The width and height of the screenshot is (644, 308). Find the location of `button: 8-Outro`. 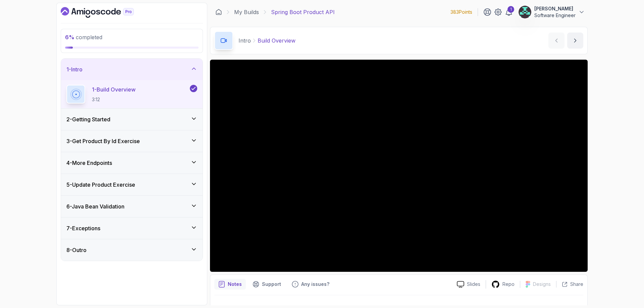

button: 8-Outro is located at coordinates (132, 250).